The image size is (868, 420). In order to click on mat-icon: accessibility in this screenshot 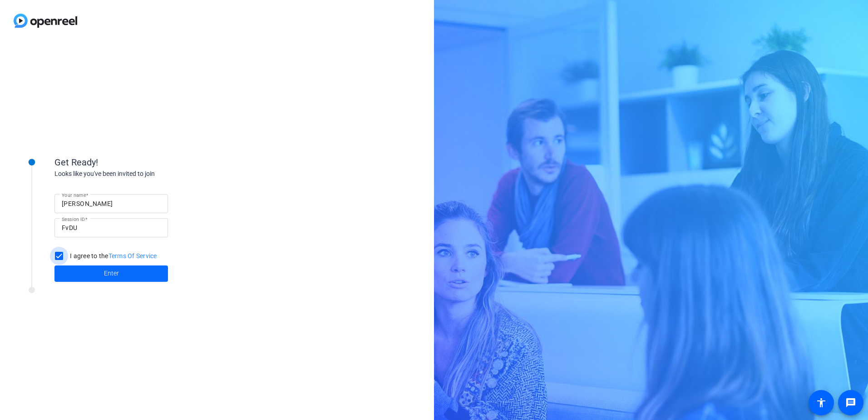, I will do `click(821, 403)`.